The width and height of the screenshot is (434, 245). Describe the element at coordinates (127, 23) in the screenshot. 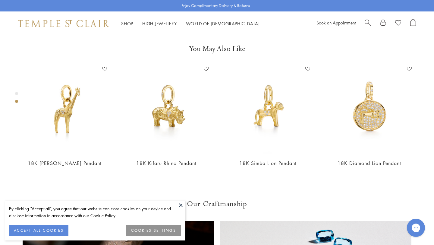

I see `a: ShopShop` at that location.